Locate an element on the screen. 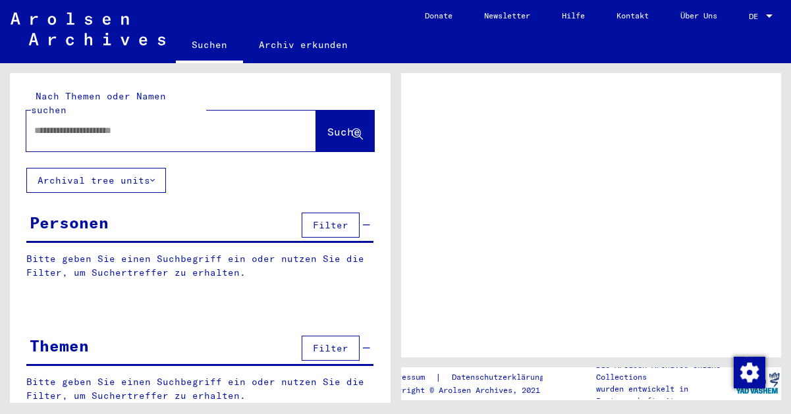 The height and width of the screenshot is (414, 791). div: Themen is located at coordinates (59, 346).